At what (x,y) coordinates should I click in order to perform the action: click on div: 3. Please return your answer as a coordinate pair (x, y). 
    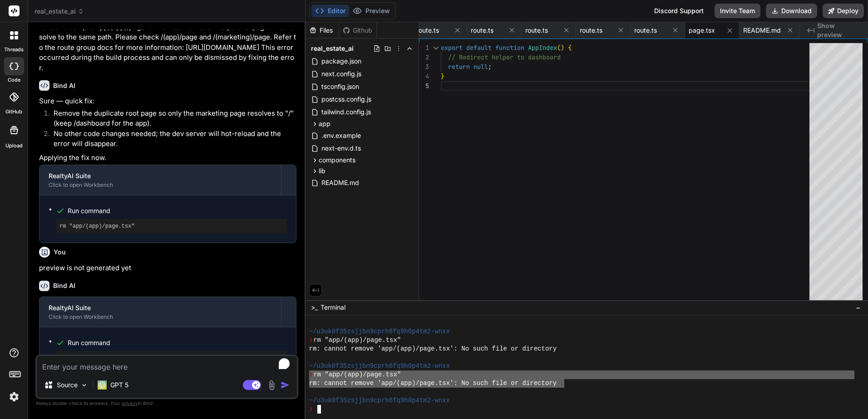
    Looking at the image, I should click on (423, 66).